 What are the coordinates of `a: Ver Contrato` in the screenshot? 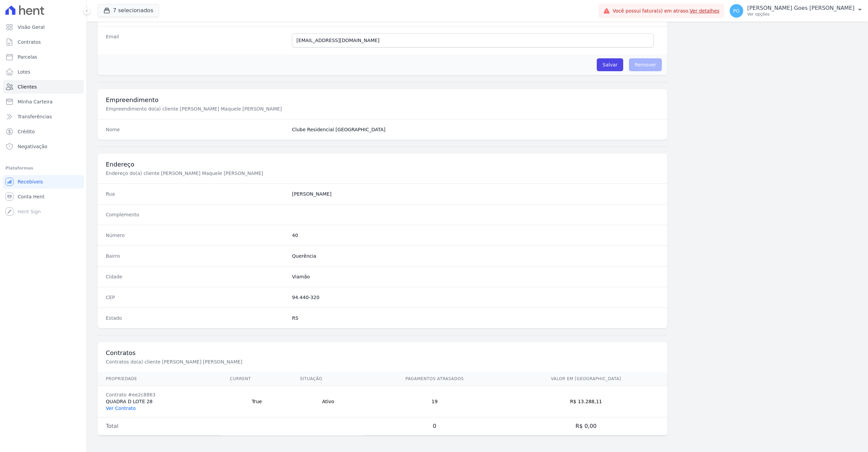 It's located at (120, 408).